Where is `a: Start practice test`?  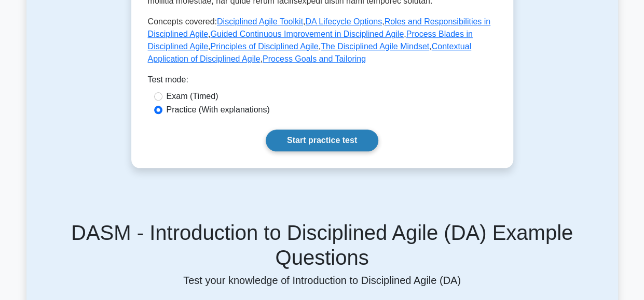
a: Start practice test is located at coordinates (322, 141).